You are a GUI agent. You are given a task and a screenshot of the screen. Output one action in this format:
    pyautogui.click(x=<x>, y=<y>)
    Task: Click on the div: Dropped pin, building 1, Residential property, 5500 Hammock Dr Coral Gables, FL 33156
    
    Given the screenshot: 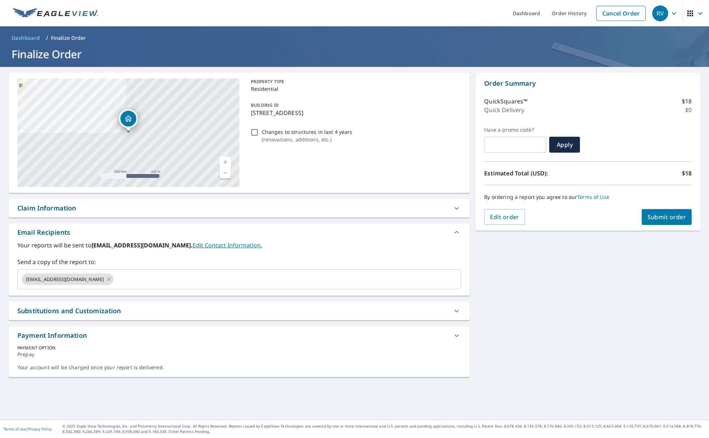 What is the action you would take?
    pyautogui.click(x=128, y=120)
    